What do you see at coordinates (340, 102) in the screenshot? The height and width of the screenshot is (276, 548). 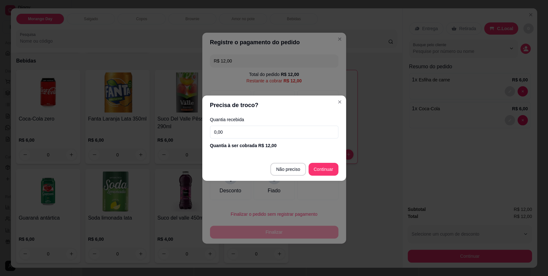 I see `button: Close` at bounding box center [340, 102].